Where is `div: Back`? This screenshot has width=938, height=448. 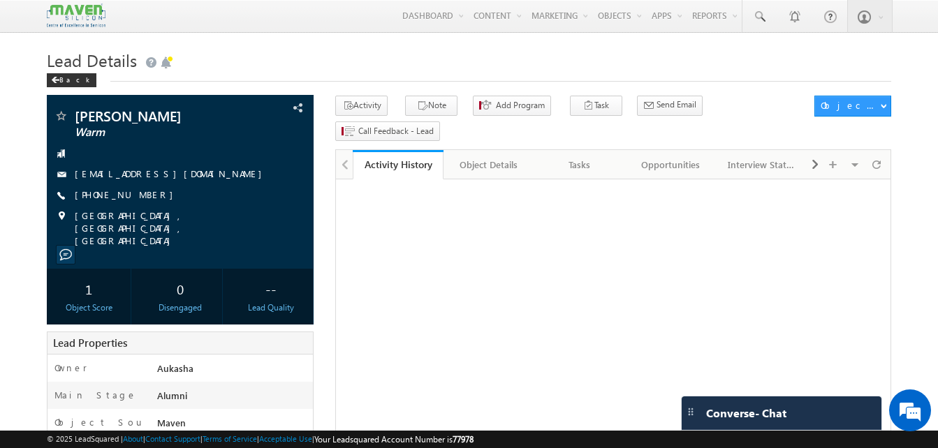 div: Back is located at coordinates (71, 80).